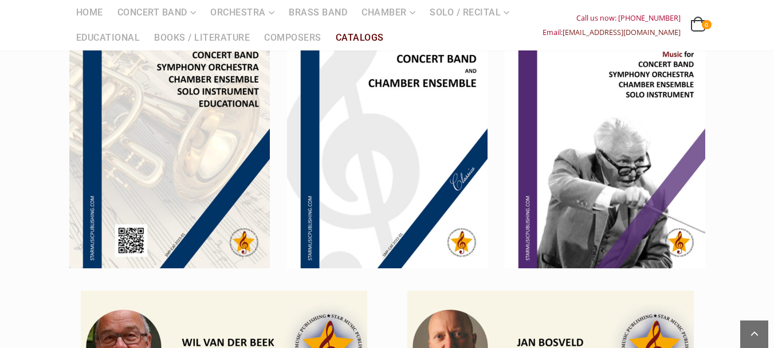 The height and width of the screenshot is (348, 774). Describe the element at coordinates (293, 38) in the screenshot. I see `a: Composers` at that location.